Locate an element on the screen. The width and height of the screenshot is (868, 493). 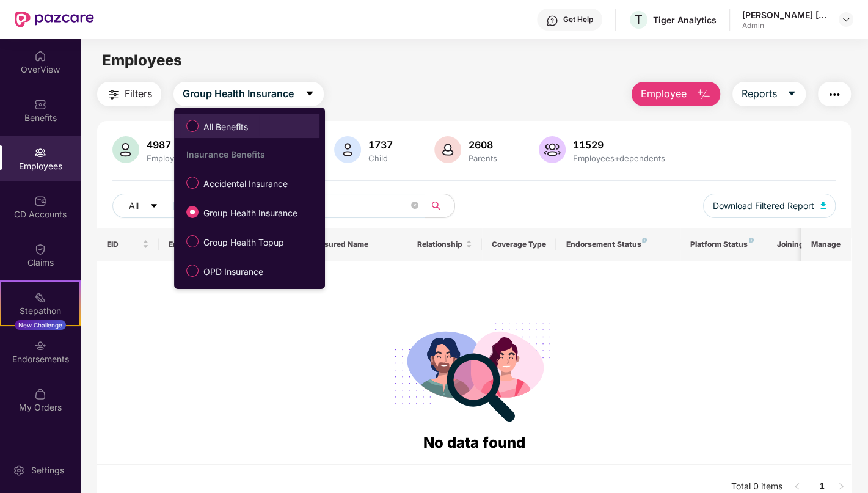
div: 1737 is located at coordinates (380, 145).